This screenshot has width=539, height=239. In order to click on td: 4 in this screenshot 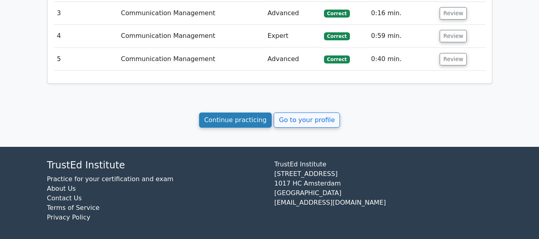, I will do `click(86, 36)`.